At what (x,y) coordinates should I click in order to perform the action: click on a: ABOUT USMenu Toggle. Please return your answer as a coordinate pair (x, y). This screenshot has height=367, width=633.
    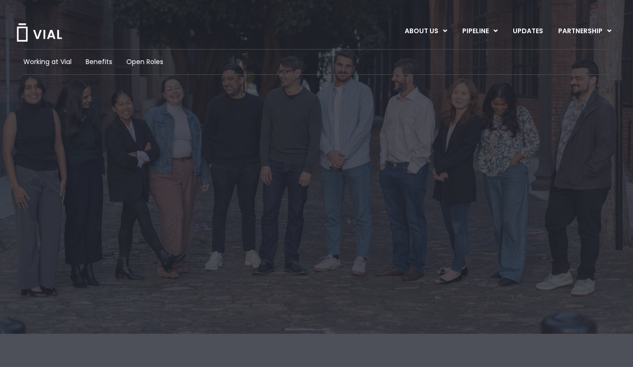
    Looking at the image, I should click on (426, 31).